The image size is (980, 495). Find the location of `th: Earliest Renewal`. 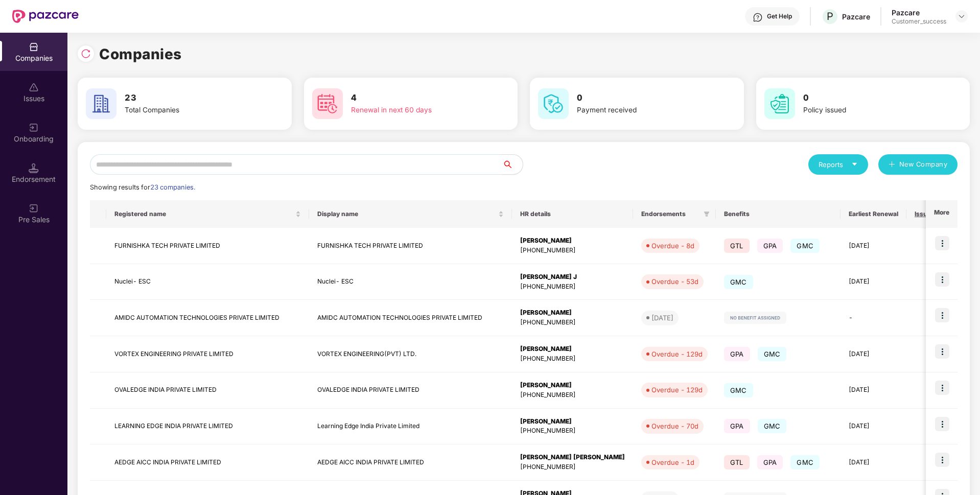

th: Earliest Renewal is located at coordinates (873, 214).